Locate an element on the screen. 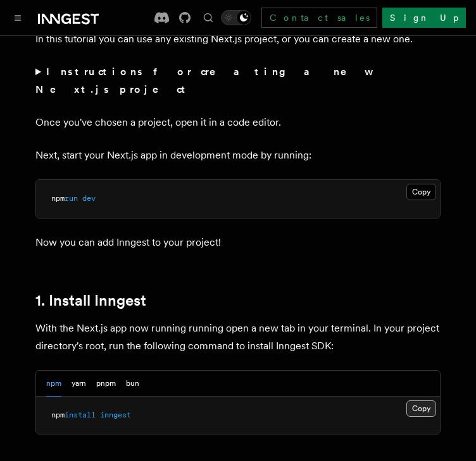 Image resolution: width=476 pixels, height=461 pixels. span: inngest is located at coordinates (115, 415).